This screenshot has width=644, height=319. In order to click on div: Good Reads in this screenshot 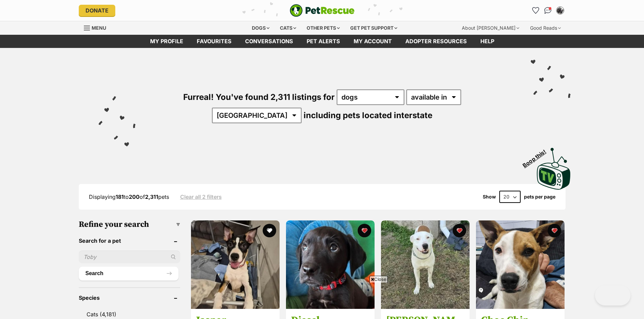, I will do `click(546, 28)`.